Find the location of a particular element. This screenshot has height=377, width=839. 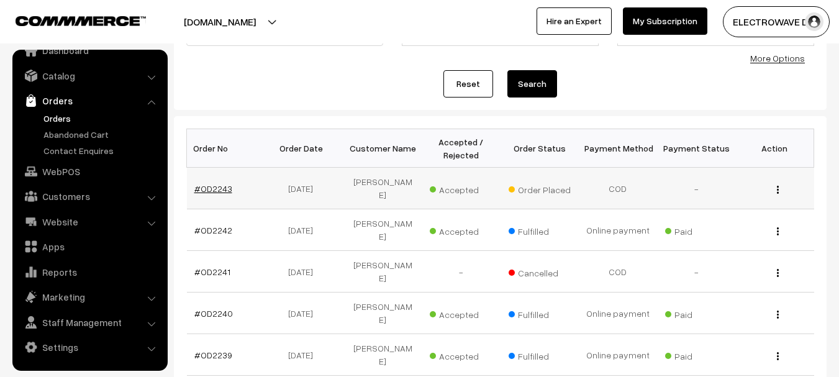

th: Accepted / Rejected is located at coordinates (461, 149).